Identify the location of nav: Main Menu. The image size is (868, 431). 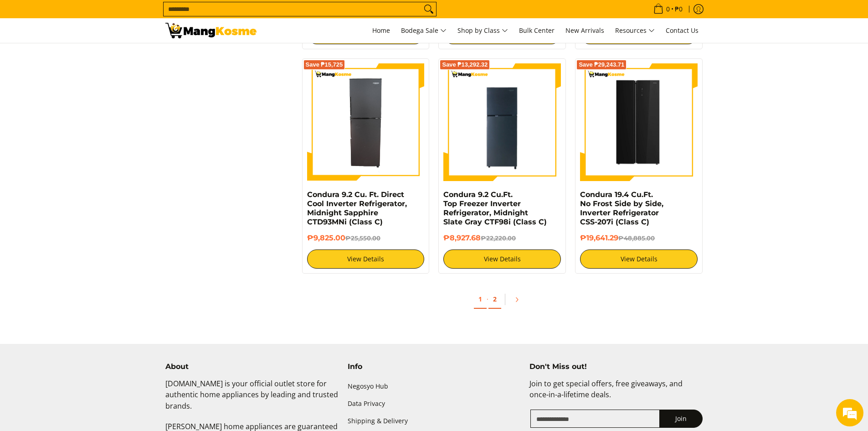
(485, 30).